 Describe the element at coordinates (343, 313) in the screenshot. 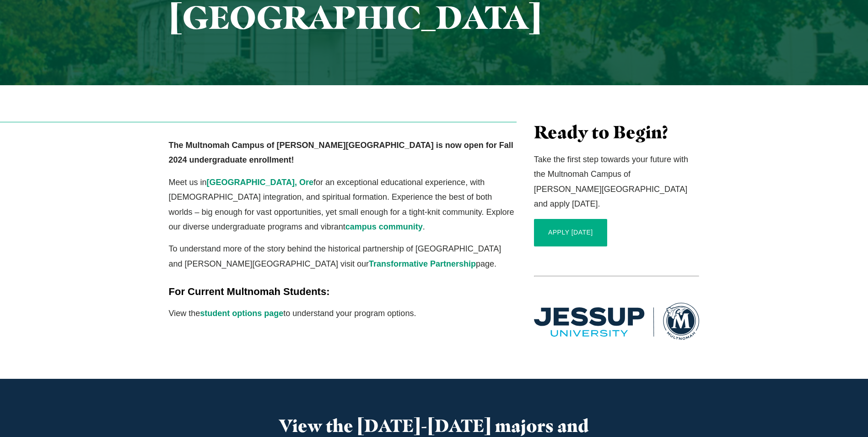

I see `p: View the to understand your program options.` at that location.